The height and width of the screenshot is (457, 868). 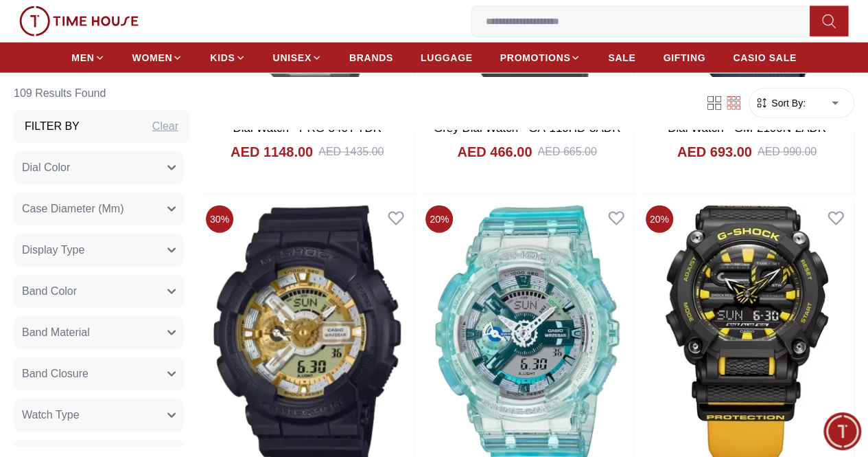 What do you see at coordinates (764, 57) in the screenshot?
I see `span: CASIO SALE` at bounding box center [764, 57].